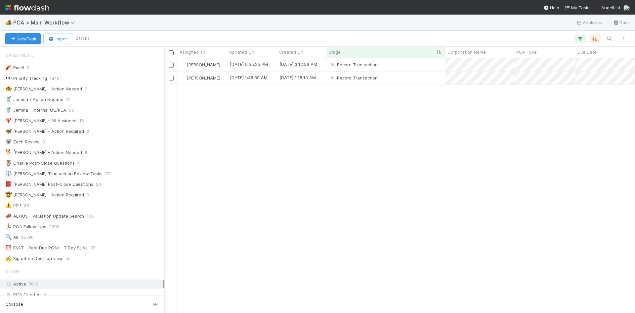  What do you see at coordinates (45, 216) in the screenshot?
I see `div: ALTIUS - Valuation Update Search` at bounding box center [45, 216].